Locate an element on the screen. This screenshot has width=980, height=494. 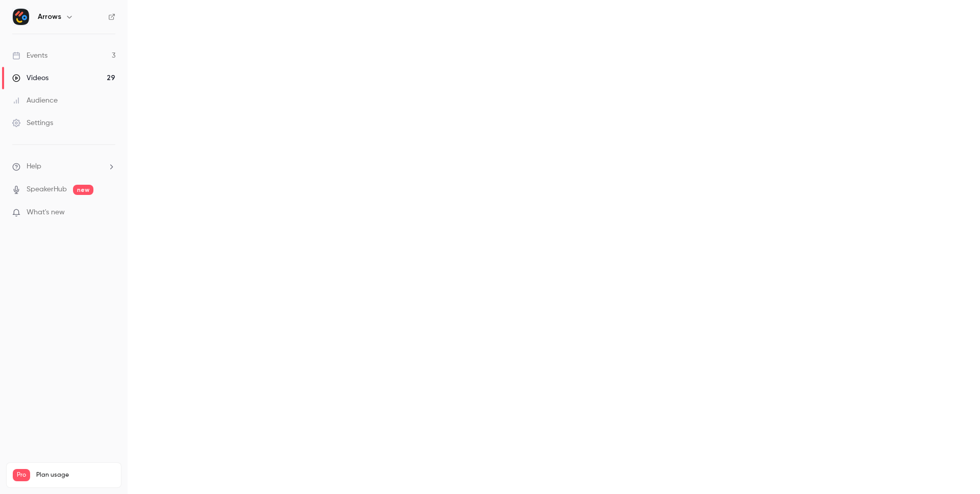
h6: Arrows is located at coordinates (49, 16).